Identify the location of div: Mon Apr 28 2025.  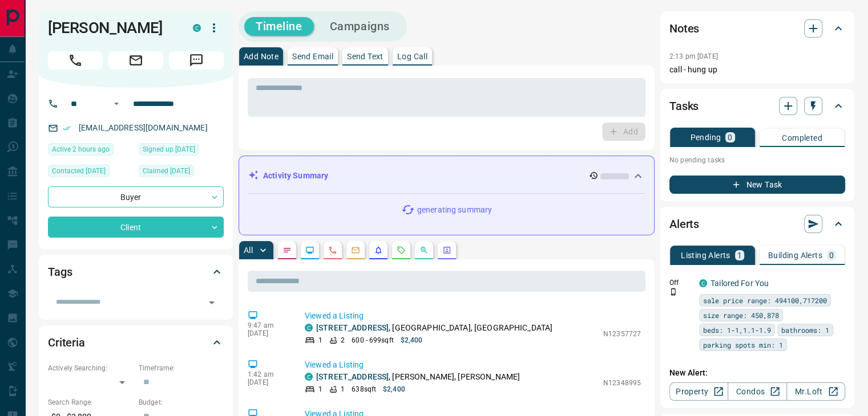
(181, 173).